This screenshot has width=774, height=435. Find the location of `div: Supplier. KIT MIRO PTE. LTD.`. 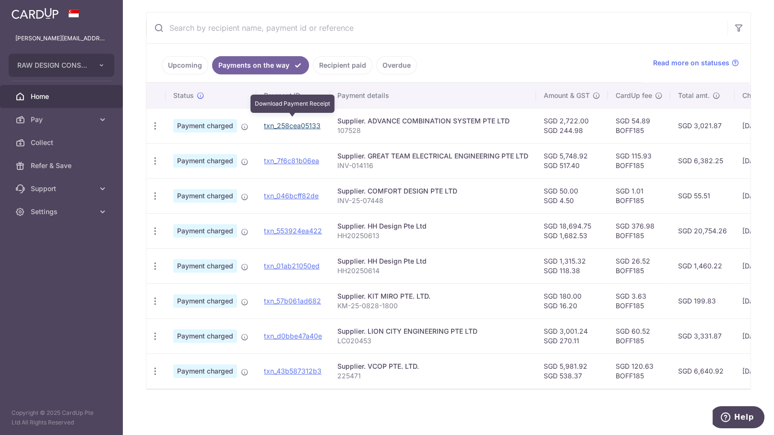

div: Supplier. KIT MIRO PTE. LTD. is located at coordinates (433, 296).